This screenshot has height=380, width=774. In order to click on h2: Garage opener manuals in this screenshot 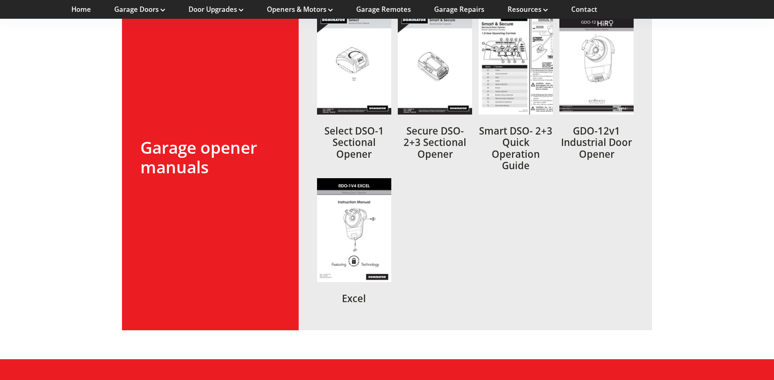, I will do `click(210, 157)`.